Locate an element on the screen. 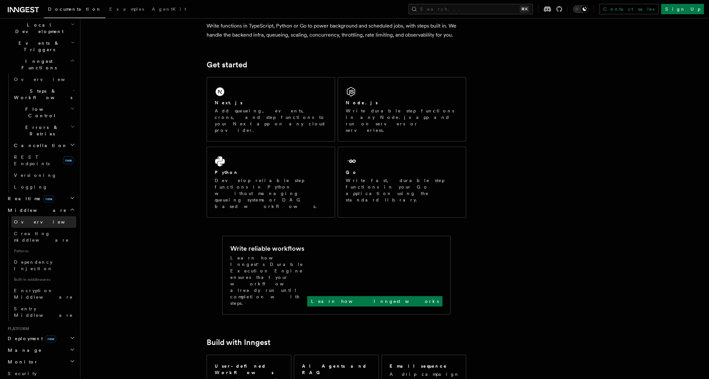 The width and height of the screenshot is (709, 379). a: Next.jsAdd queueing, events, crons, and step functions to your Next app on any cloud provider. is located at coordinates (271, 109).